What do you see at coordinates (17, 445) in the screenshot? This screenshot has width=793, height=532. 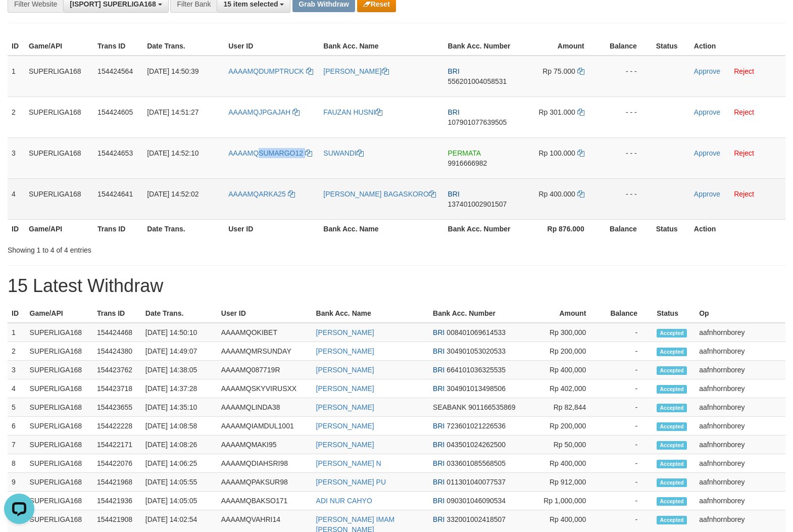 I see `td: 7` at bounding box center [17, 445].